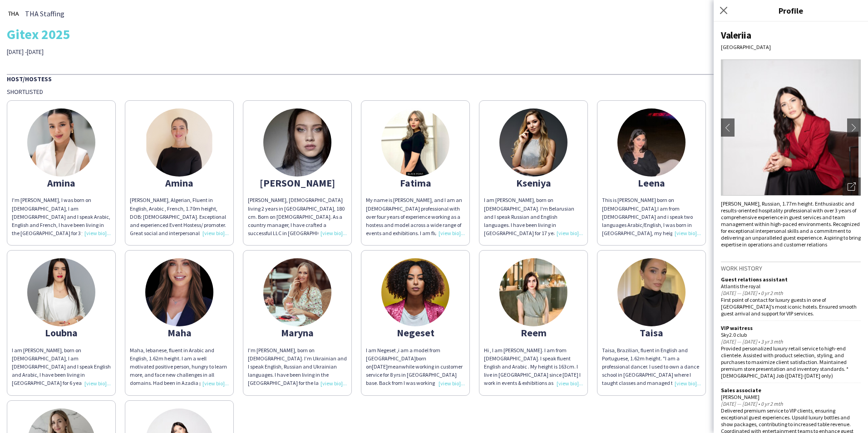  I want to click on h3: Profile, so click(791, 11).